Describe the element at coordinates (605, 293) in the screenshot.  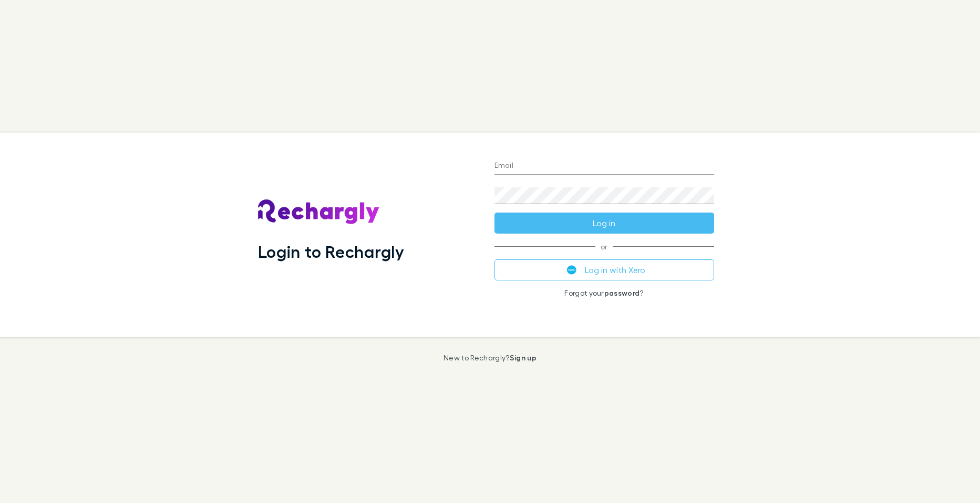
I see `p: Forgot your ?` at that location.